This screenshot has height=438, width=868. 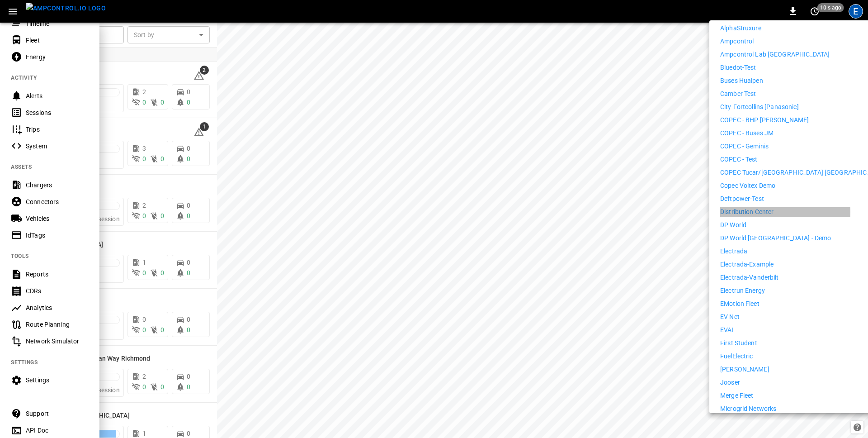 I want to click on p: DP World, so click(x=733, y=225).